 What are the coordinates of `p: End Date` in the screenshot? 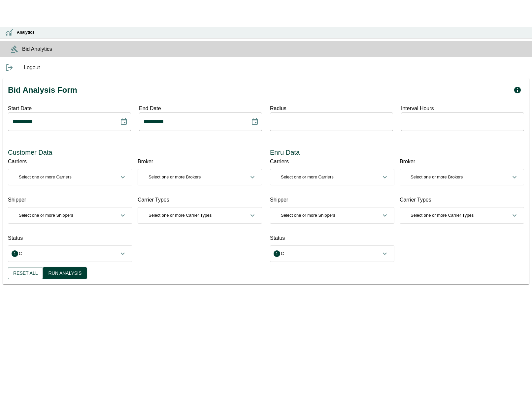 It's located at (200, 109).